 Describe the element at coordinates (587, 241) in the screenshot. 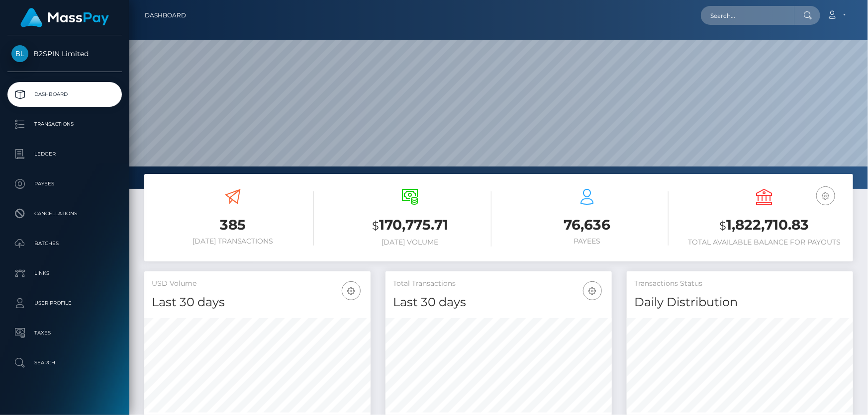

I see `h6: Payees` at that location.